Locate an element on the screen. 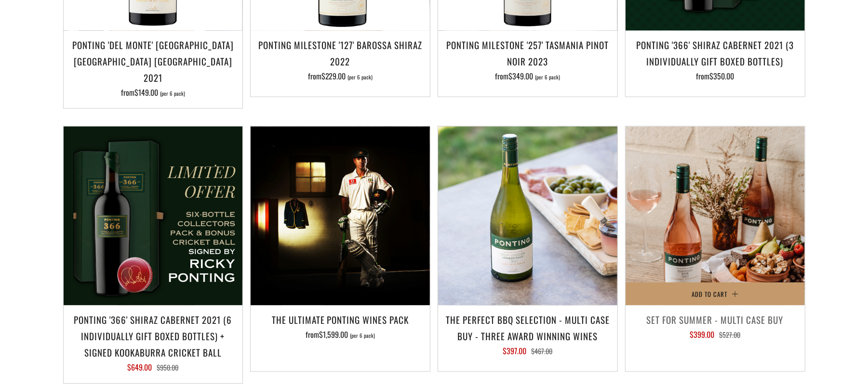  a: Ponting '366' Shiraz Cabernet 2021 (6 individually gift boxed bottles) + SIGNED KOOKABURRA CRICKE... is located at coordinates (153, 341).